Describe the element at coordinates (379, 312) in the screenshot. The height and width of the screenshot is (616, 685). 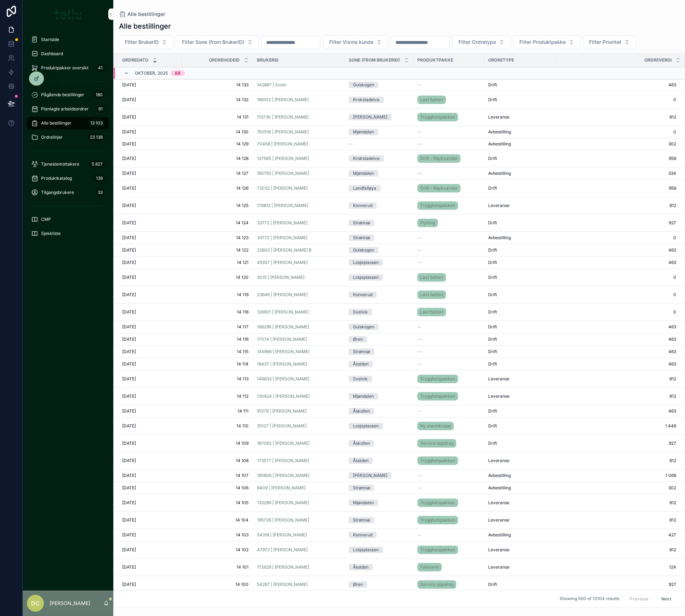
I see `a: Svelvik` at that location.